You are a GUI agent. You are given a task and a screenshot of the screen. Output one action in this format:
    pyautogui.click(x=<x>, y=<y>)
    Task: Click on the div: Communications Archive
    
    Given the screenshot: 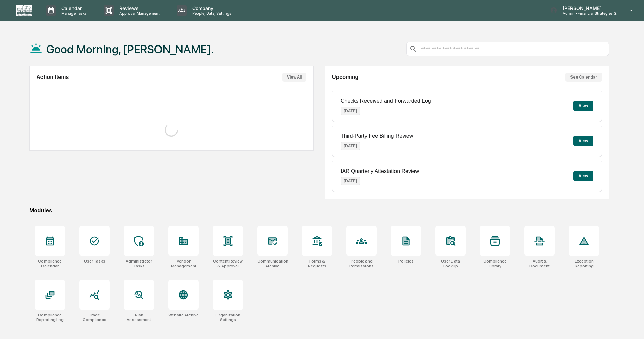 What is the action you would take?
    pyautogui.click(x=272, y=264)
    